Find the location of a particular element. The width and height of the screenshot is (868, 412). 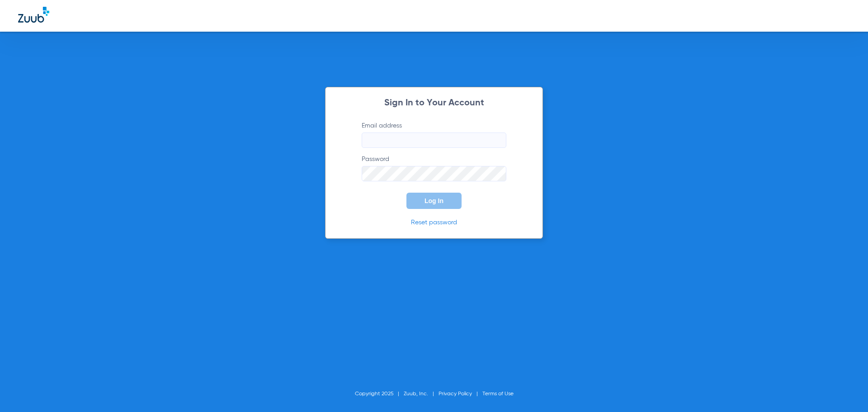

button: Log In is located at coordinates (434, 201).